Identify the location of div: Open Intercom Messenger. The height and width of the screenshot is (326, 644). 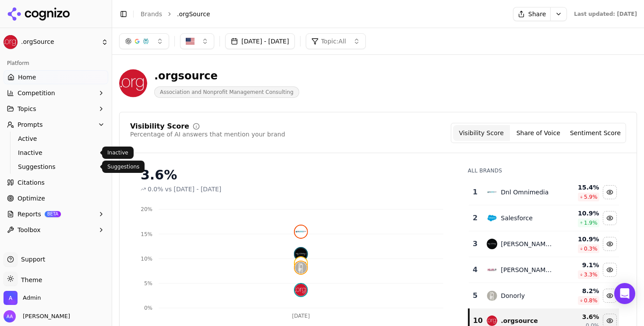
(625, 293).